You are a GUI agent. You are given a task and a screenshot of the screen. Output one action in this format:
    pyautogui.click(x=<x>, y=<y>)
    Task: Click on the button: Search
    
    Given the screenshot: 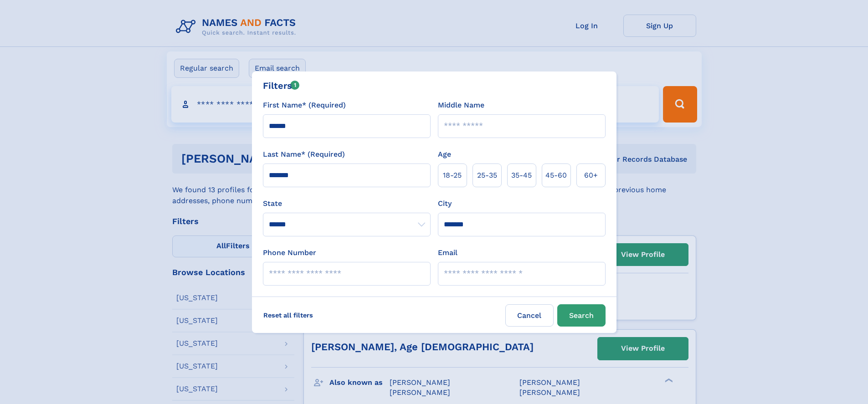 What is the action you would take?
    pyautogui.click(x=581, y=315)
    